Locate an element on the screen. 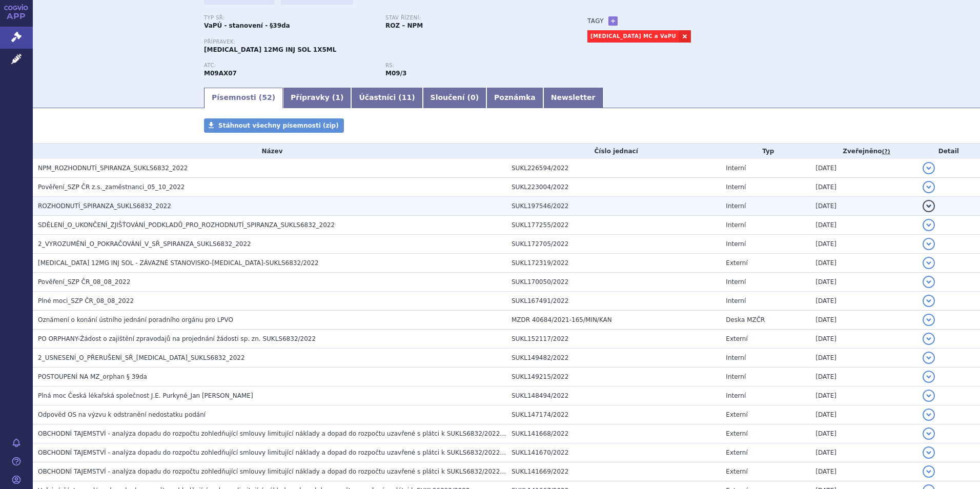  p: Přípravek: is located at coordinates (386, 42).